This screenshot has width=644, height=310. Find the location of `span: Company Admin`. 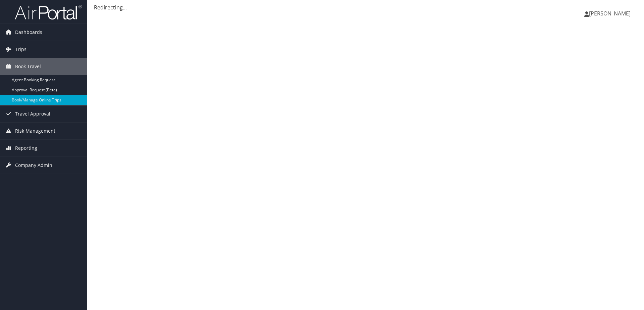

span: Company Admin is located at coordinates (34, 165).